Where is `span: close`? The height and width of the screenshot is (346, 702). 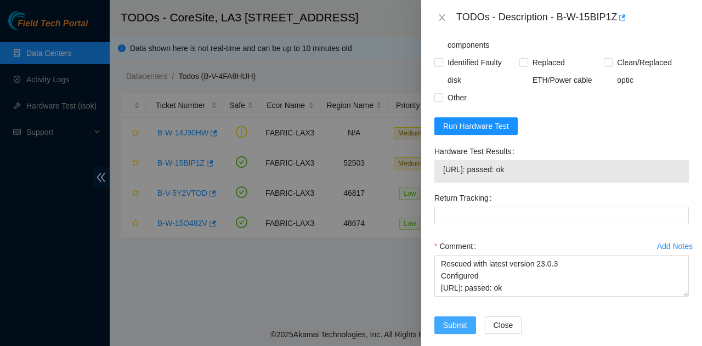
span: close is located at coordinates (442, 18).